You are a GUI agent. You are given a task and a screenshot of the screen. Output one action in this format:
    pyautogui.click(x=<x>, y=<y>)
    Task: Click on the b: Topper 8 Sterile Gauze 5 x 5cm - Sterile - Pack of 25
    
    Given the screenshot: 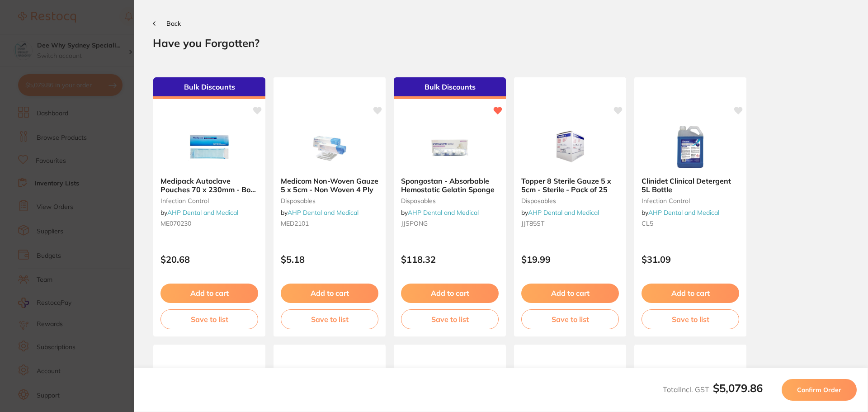 What is the action you would take?
    pyautogui.click(x=570, y=185)
    